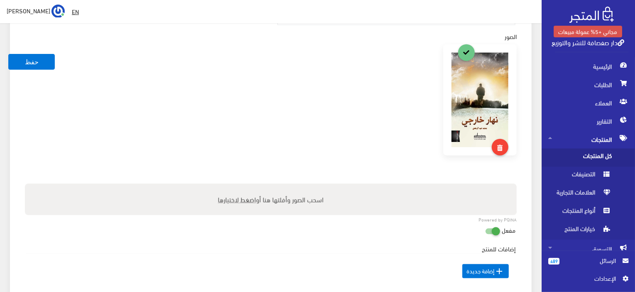 This screenshot has height=292, width=635. Describe the element at coordinates (588, 85) in the screenshot. I see `a: الطلبات` at that location.